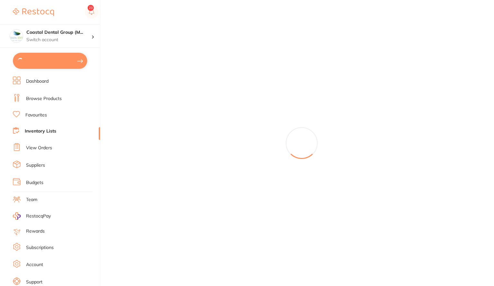 The image size is (494, 286). Describe the element at coordinates (31, 200) in the screenshot. I see `a: Team` at that location.